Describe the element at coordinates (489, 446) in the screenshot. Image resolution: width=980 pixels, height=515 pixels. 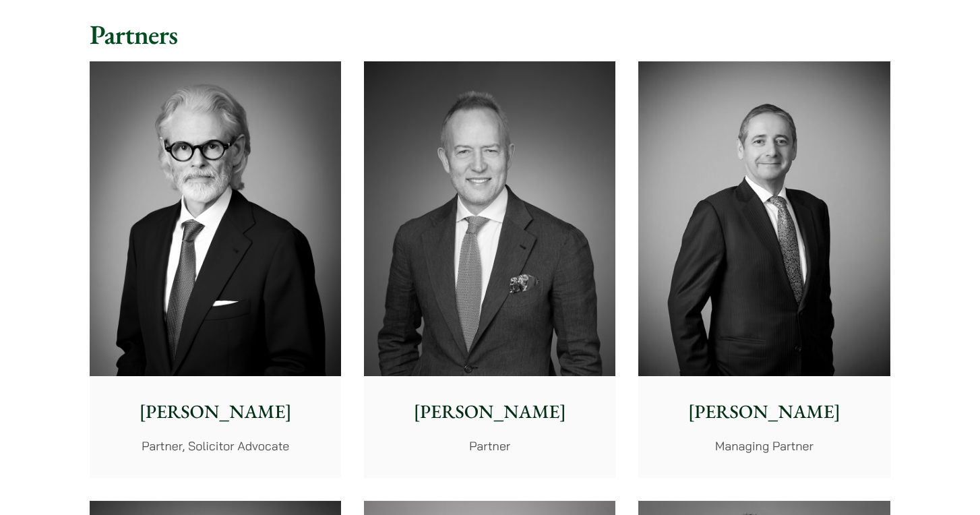
I see `p: Partner` at that location.